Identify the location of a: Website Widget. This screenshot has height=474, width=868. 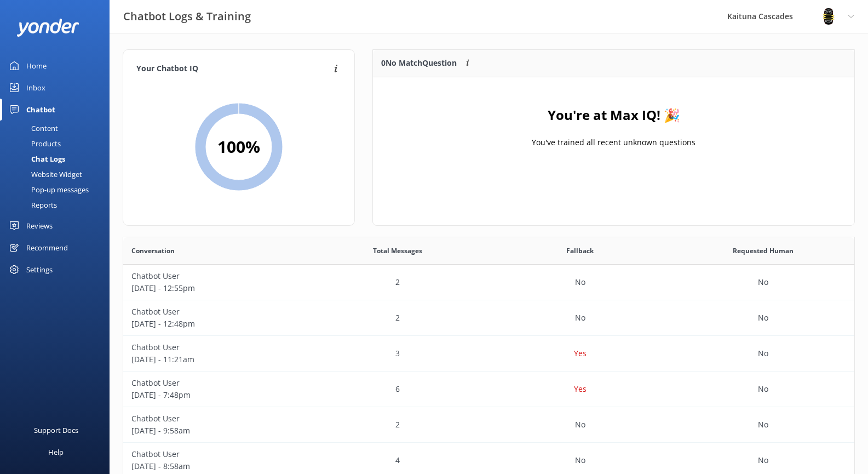
(58, 174).